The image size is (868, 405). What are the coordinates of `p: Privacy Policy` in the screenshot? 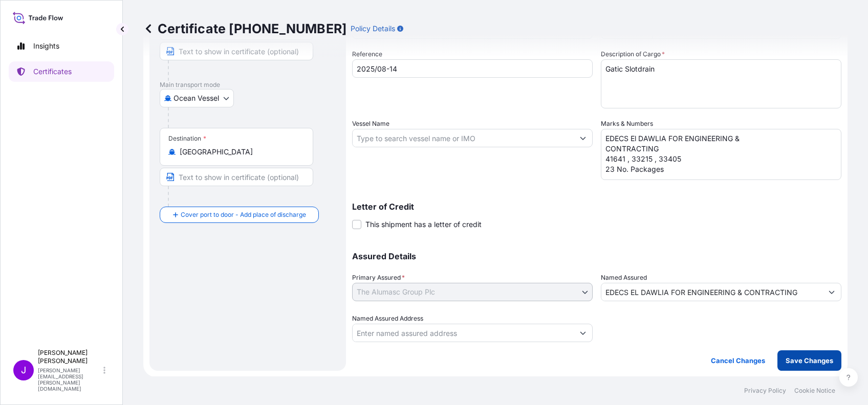 It's located at (765, 390).